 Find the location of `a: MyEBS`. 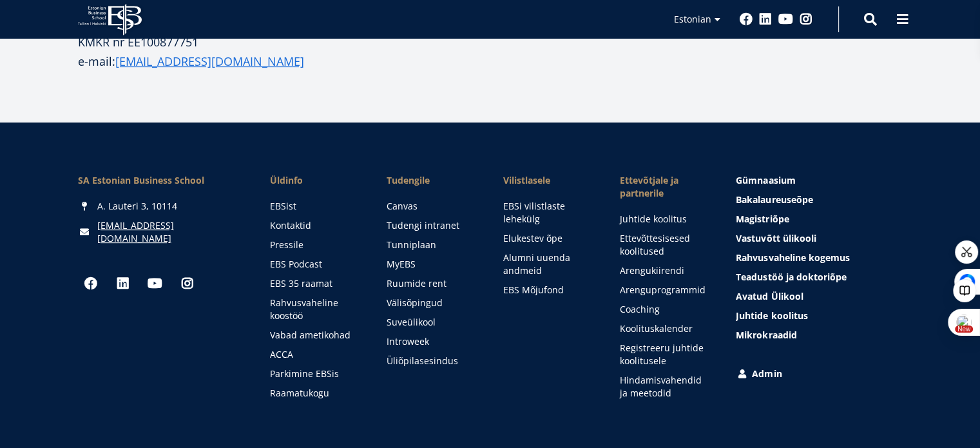

a: MyEBS is located at coordinates (431, 264).